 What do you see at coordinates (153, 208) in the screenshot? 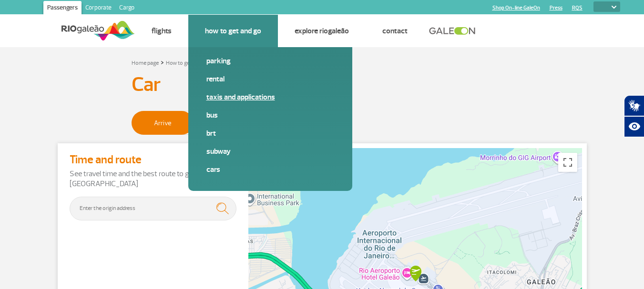
I see `input: Enter the origin address` at bounding box center [153, 208].